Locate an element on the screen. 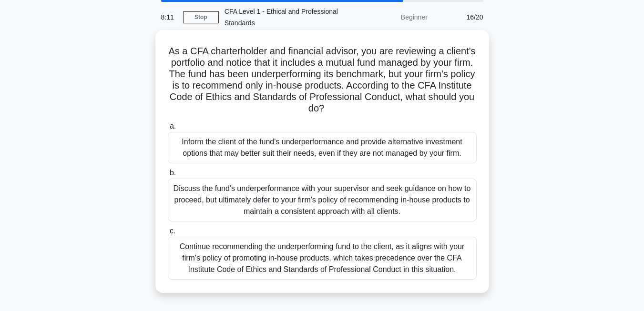 The width and height of the screenshot is (644, 311). span: b. is located at coordinates (173, 172).